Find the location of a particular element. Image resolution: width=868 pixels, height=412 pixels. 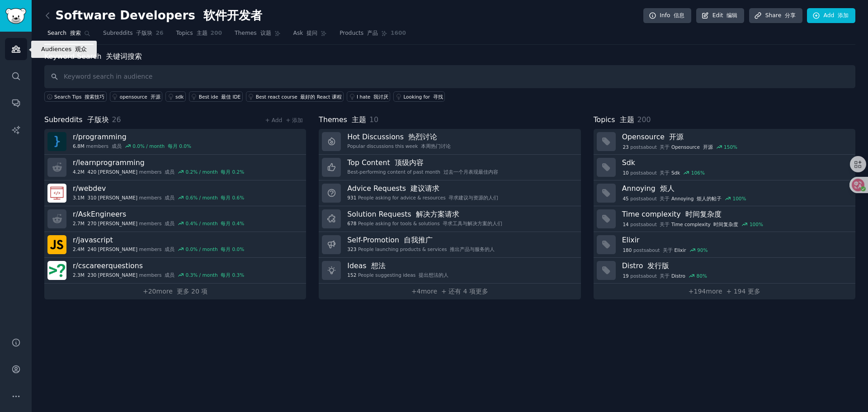

button: Search Tips 搜索技巧 is located at coordinates (75, 96).